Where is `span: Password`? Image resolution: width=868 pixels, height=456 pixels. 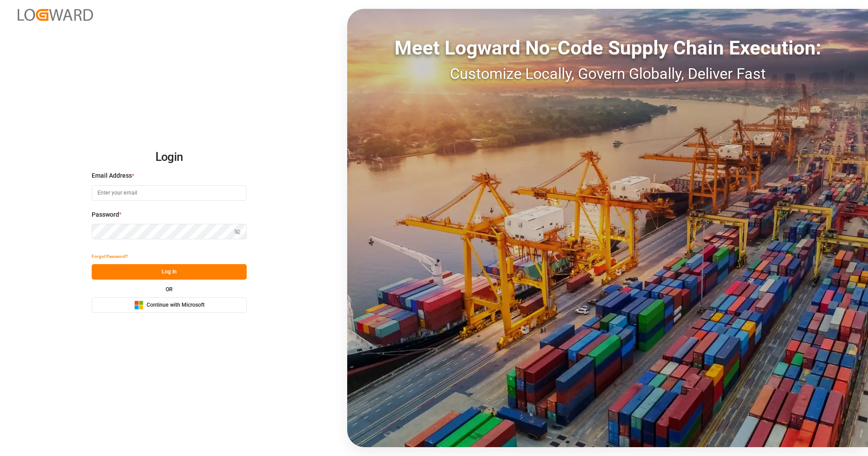 span: Password is located at coordinates (105, 214).